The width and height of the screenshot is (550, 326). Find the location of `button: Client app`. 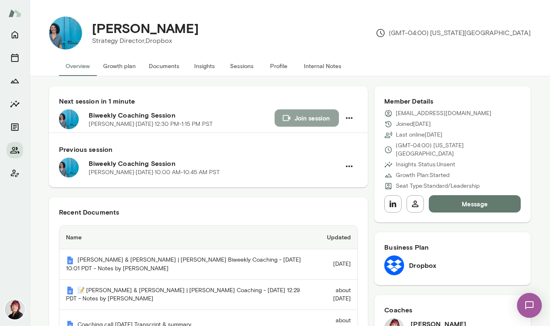

button: Client app is located at coordinates (15, 173).